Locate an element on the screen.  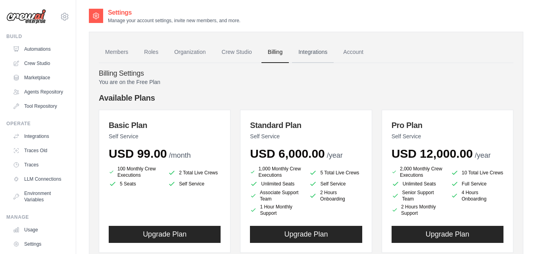
li: 2 Hours Onboarding is located at coordinates (335, 196).